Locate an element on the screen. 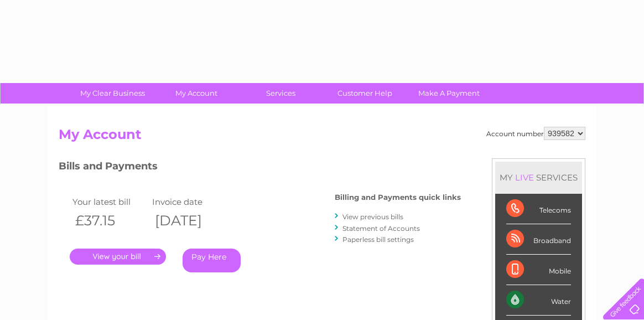 This screenshot has width=644, height=320. td: Invoice date is located at coordinates (189, 201).